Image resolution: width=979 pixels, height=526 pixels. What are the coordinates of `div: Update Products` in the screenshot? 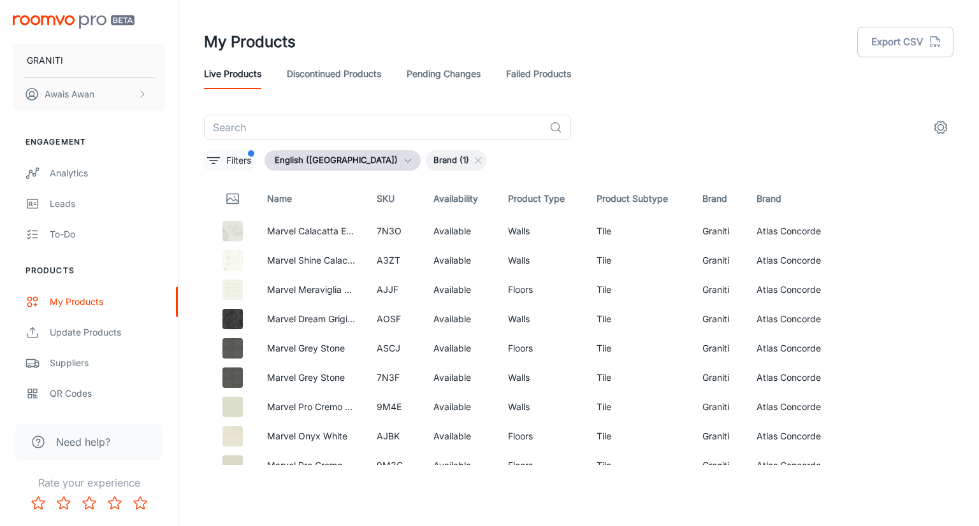 It's located at (107, 333).